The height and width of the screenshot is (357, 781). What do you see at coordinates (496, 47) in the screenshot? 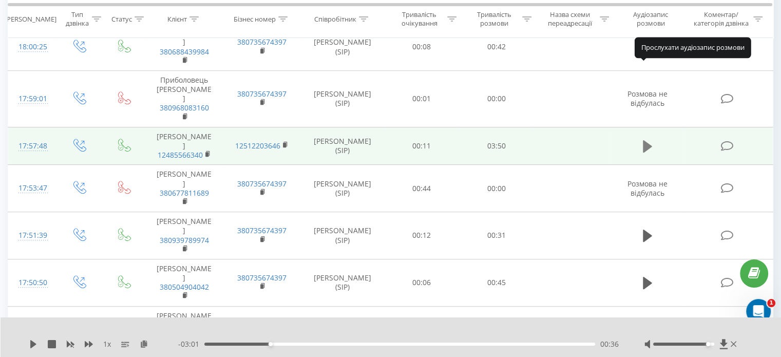
I see `td: 00:42` at bounding box center [496, 47].